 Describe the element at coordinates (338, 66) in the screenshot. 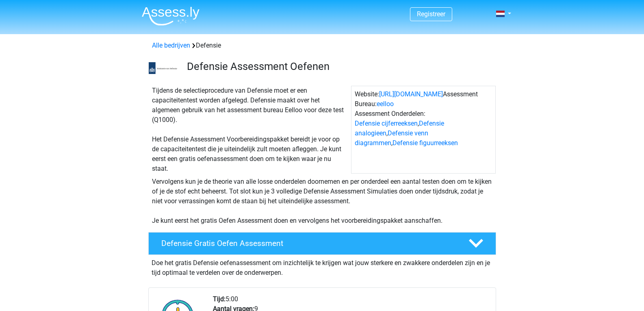

I see `h3: Defensie Assessment Oefenen` at that location.